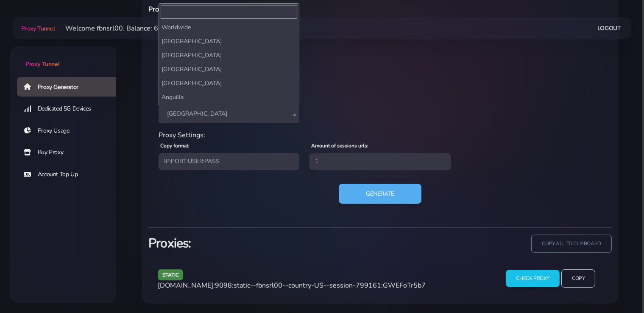 The width and height of the screenshot is (644, 313). I want to click on li: Anguilla, so click(229, 97).